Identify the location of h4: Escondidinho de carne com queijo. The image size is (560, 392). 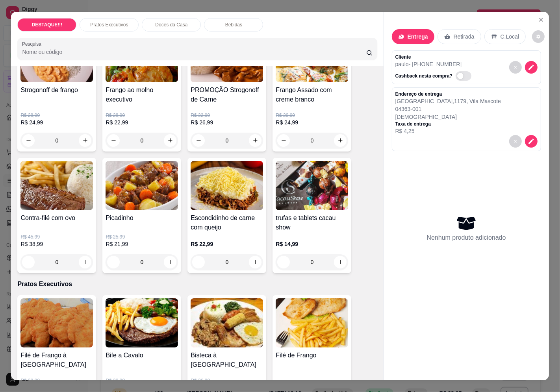
(227, 223).